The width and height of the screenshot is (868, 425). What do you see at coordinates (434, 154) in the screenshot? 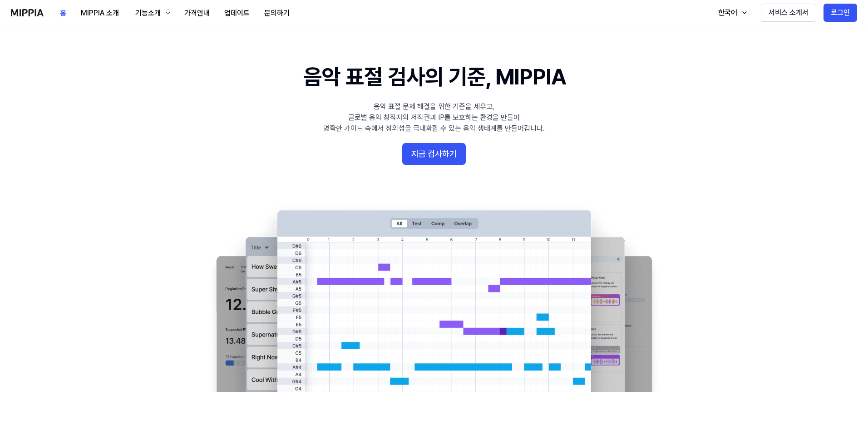
I see `a: 지금 검사하기` at bounding box center [434, 154].